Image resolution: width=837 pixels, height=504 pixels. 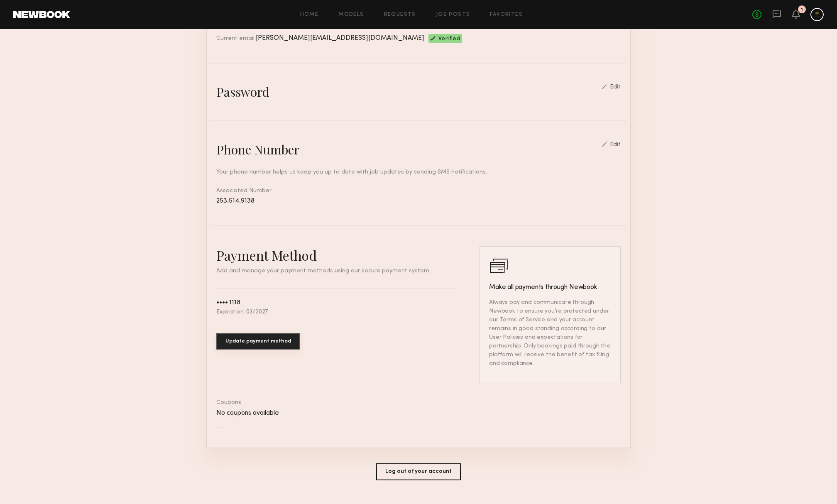 What do you see at coordinates (418, 196) in the screenshot?
I see `div: Associated Number` at bounding box center [418, 196].